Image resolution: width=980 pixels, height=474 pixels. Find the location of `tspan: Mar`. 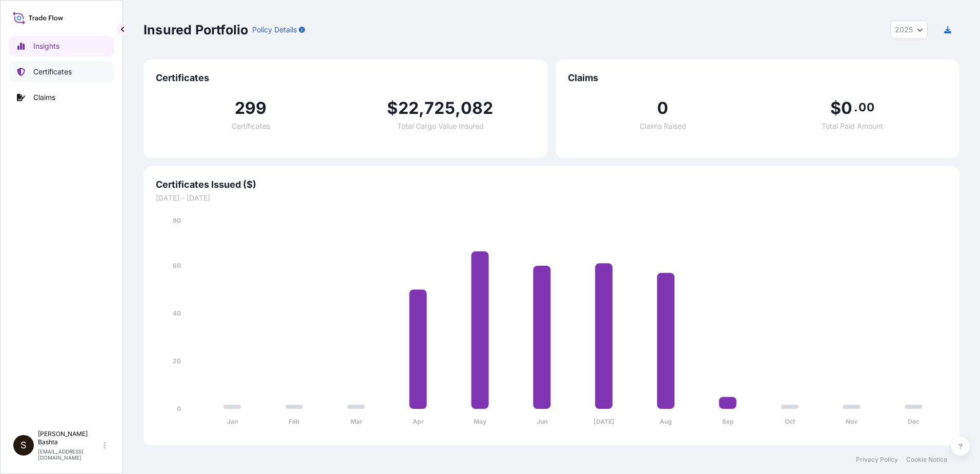

tspan: Mar is located at coordinates (356, 421).